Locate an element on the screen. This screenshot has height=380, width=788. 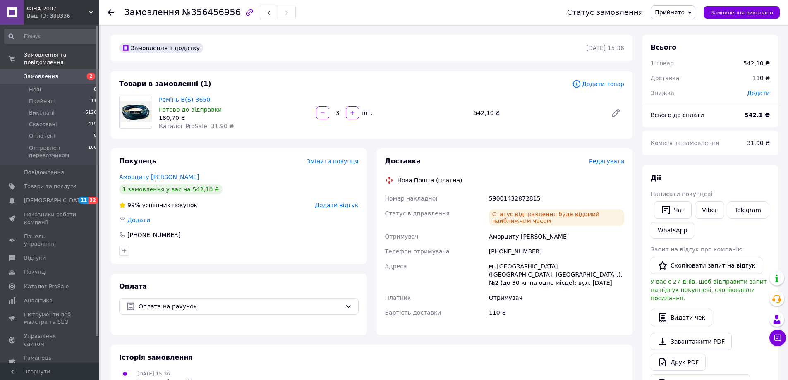
span: 6126 is located at coordinates (91, 113).